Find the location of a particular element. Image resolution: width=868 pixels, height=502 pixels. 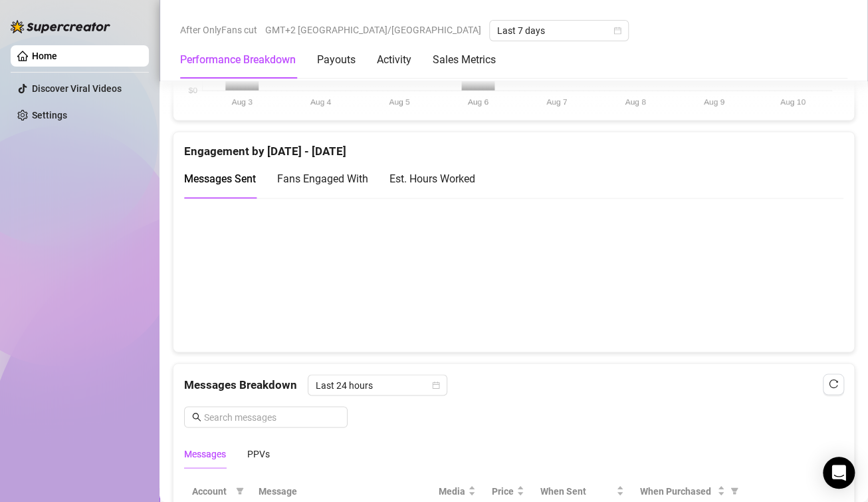

a: Discover Viral Videos is located at coordinates (76, 89).